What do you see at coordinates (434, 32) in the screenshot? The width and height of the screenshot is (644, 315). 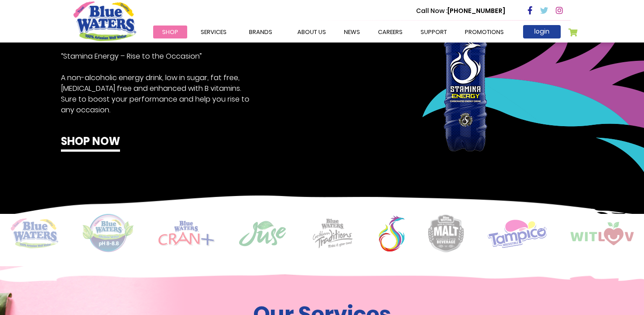 I see `a: support` at bounding box center [434, 32].